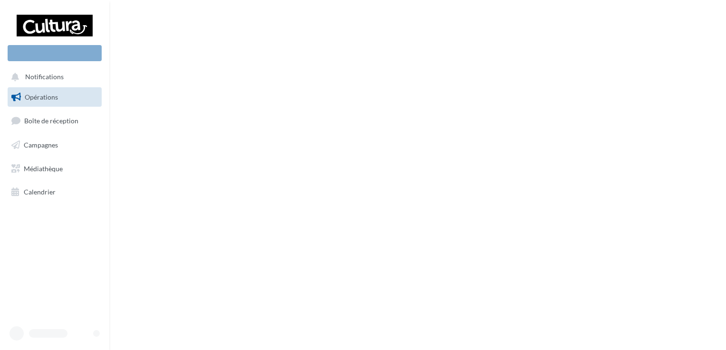 Image resolution: width=726 pixels, height=350 pixels. Describe the element at coordinates (44, 77) in the screenshot. I see `span: Notifications` at that location.